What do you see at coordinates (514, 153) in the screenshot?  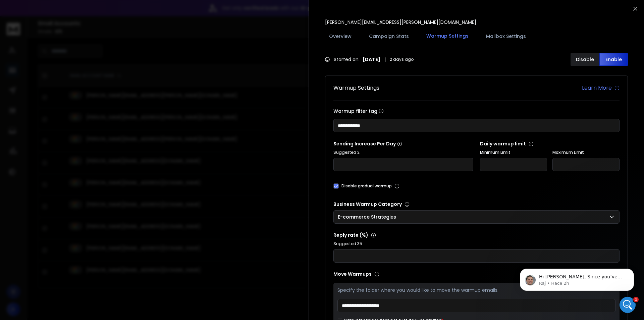 I see `label: Minimum Limit` at bounding box center [514, 153].